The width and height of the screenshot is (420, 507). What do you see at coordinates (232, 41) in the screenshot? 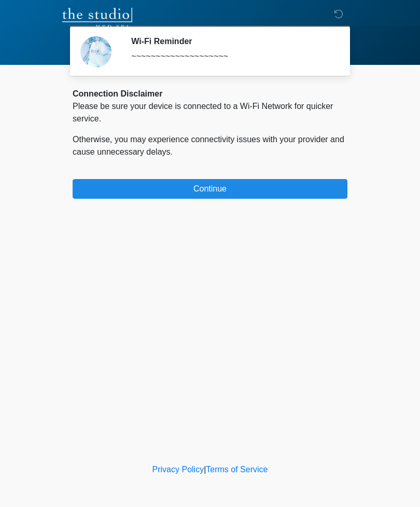
I see `h2: Wi-Fi Reminder` at bounding box center [232, 41].